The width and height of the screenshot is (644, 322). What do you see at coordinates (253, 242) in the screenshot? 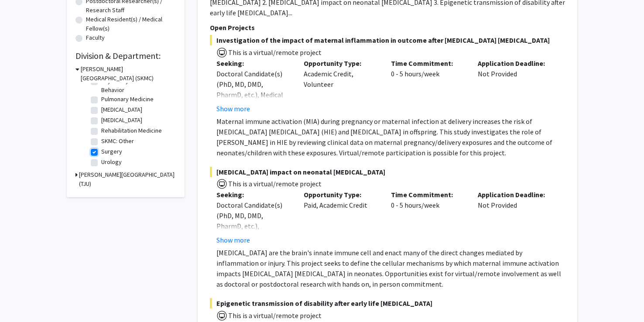
I see `div: Doctoral Candidate(s) (PhD, MD, DMD, PharmD, etc.), Postdoctoral Researcher(s) / Research Staff, ...` at bounding box center [253, 242].